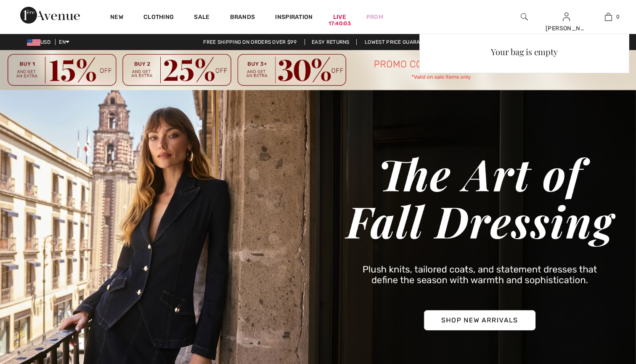  What do you see at coordinates (331, 42) in the screenshot?
I see `a: Easy Returns` at bounding box center [331, 42].